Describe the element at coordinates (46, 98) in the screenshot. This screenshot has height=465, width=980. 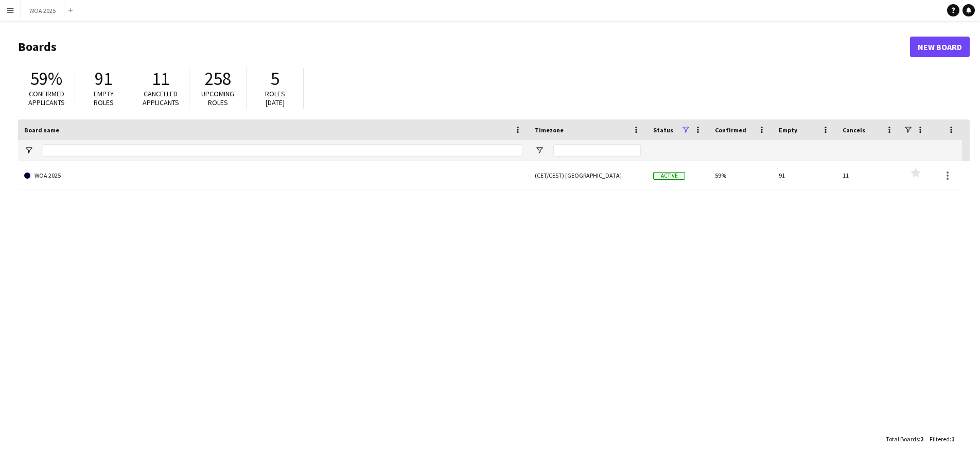
I see `span: Confirmed applicants` at that location.